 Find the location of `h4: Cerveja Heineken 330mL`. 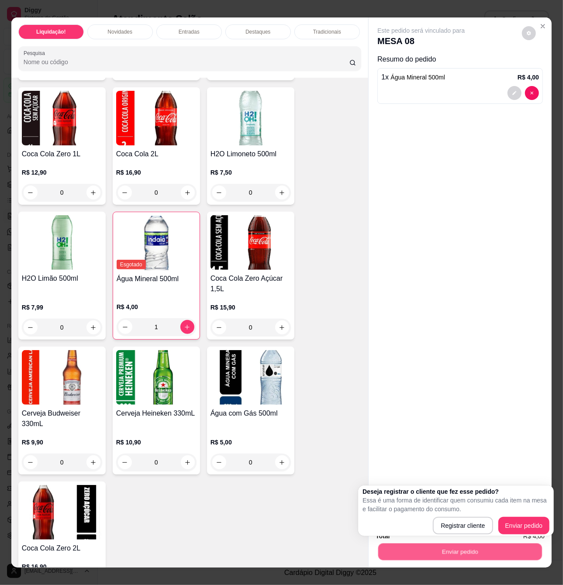

h4: Cerveja Heineken 330mL is located at coordinates (156, 414).